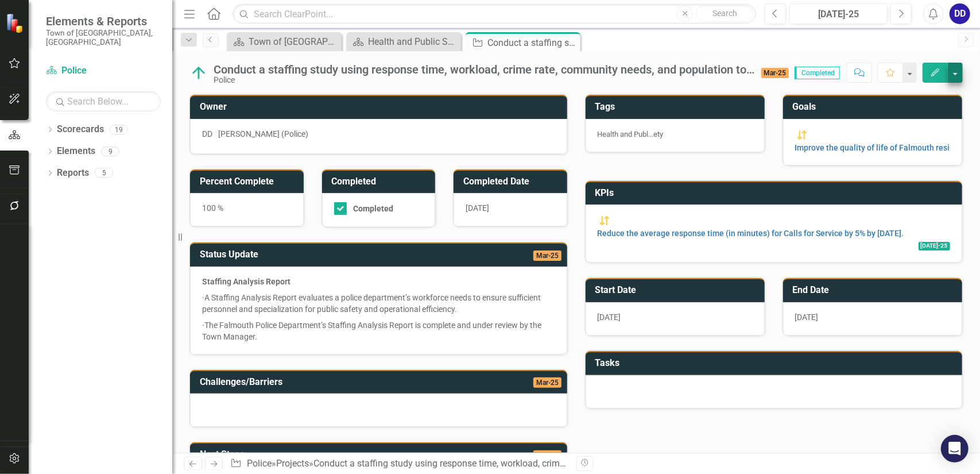 This screenshot has width=980, height=474. What do you see at coordinates (677, 290) in the screenshot?
I see `h3: Start Date` at bounding box center [677, 290].